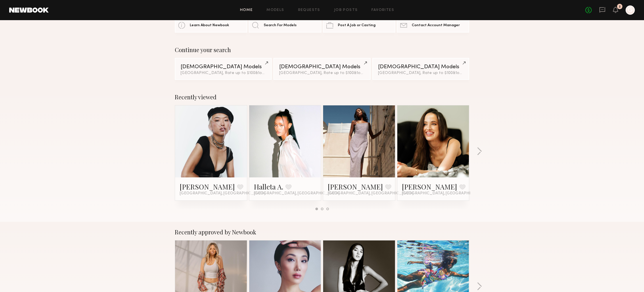  What do you see at coordinates (322, 232) in the screenshot?
I see `div: Recently approved by Newbook` at bounding box center [322, 232].